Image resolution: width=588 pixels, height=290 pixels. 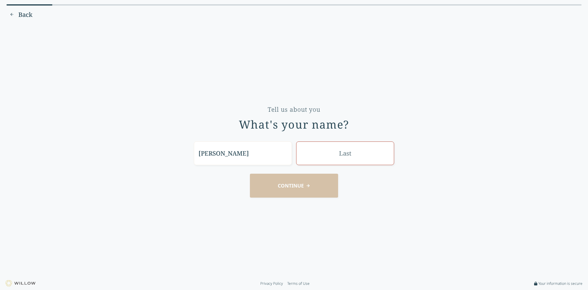 I want to click on input: First, so click(x=243, y=153).